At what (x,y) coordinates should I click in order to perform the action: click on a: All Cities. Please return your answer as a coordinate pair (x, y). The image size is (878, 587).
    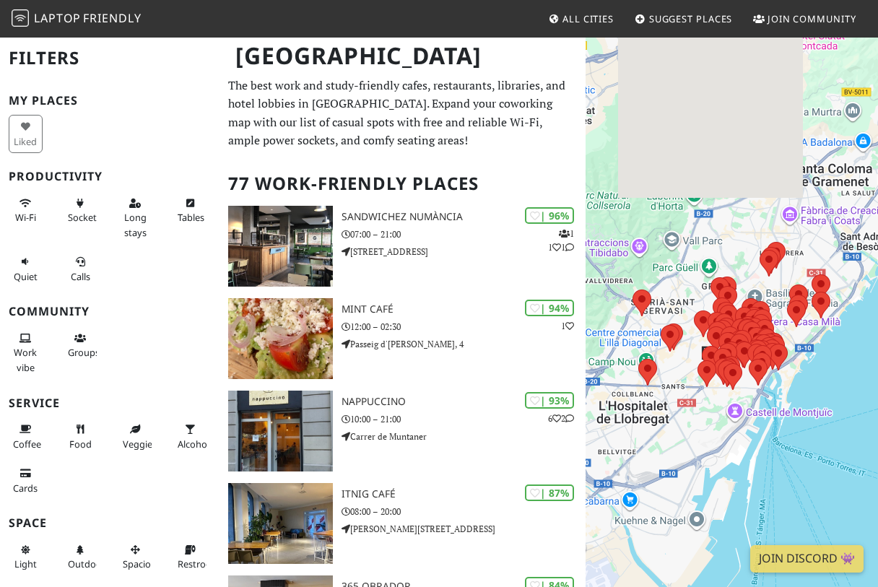
    Looking at the image, I should click on (581, 19).